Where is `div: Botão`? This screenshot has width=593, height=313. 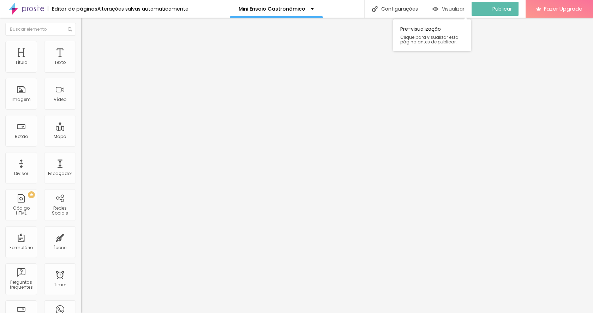 div: Botão is located at coordinates (21, 137).